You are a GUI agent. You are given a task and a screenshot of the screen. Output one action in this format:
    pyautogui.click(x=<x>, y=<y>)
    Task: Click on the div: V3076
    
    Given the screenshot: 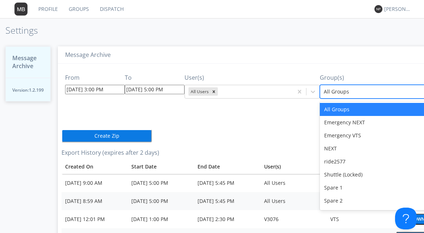 What is the action you would take?
    pyautogui.click(x=293, y=219)
    